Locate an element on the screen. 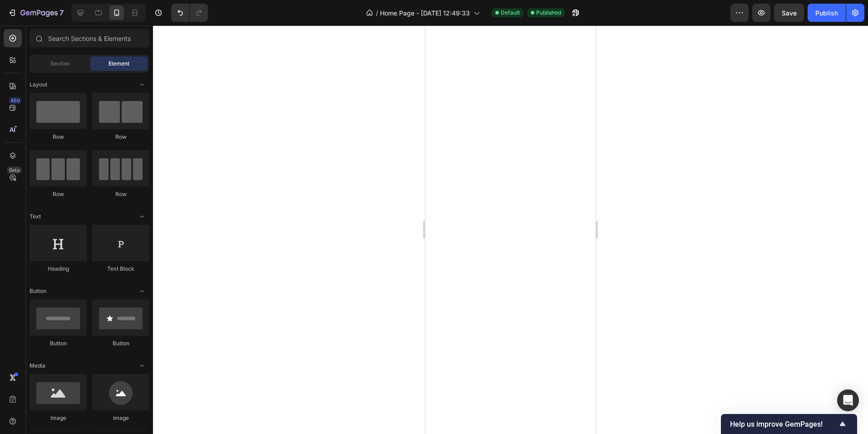 This screenshot has width=868, height=434. button: 7 is located at coordinates (36, 12).